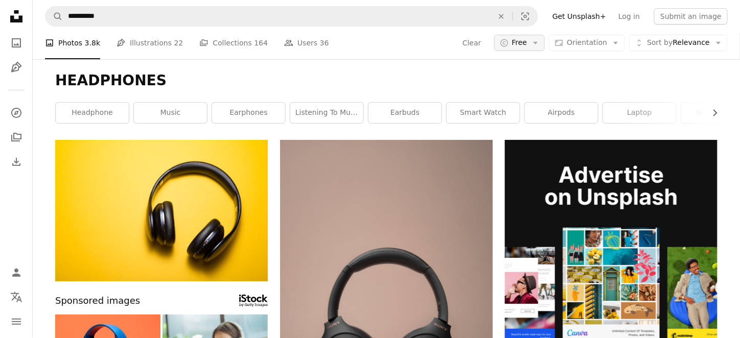 This screenshot has height=338, width=740. Describe the element at coordinates (54, 16) in the screenshot. I see `button: Search Unsplash` at that location.